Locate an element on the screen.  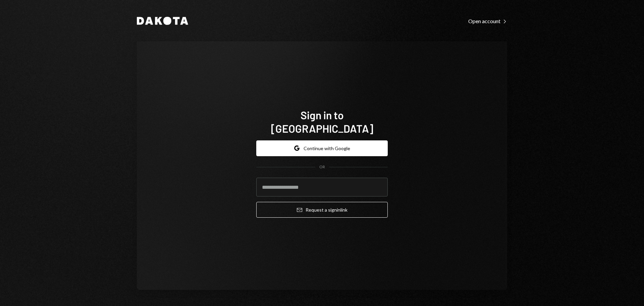
div: OR is located at coordinates (322, 167).